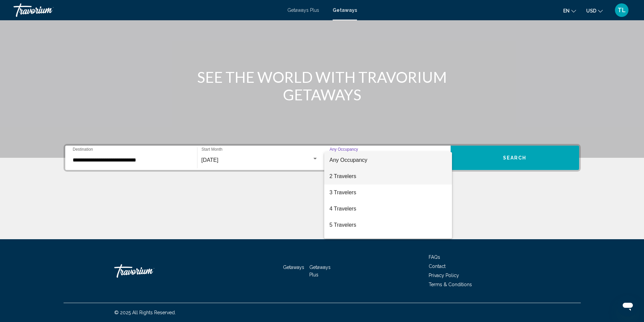 This screenshot has width=644, height=322. I want to click on span: 5 Travelers, so click(388, 225).